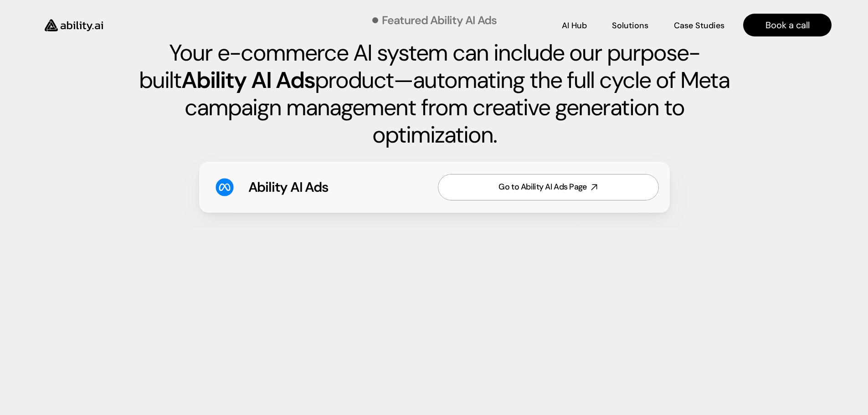 This screenshot has height=415, width=868. What do you see at coordinates (631, 25) in the screenshot?
I see `p: Solutions` at bounding box center [631, 25].